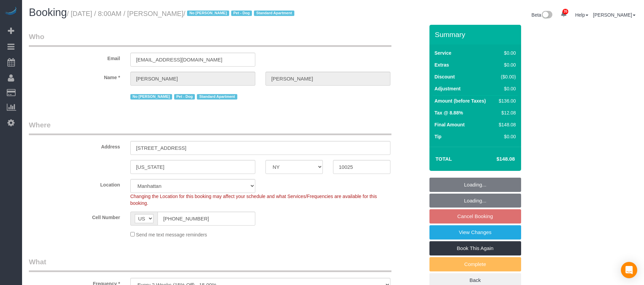  Describe the element at coordinates (564, 14) in the screenshot. I see `a: 35` at that location.